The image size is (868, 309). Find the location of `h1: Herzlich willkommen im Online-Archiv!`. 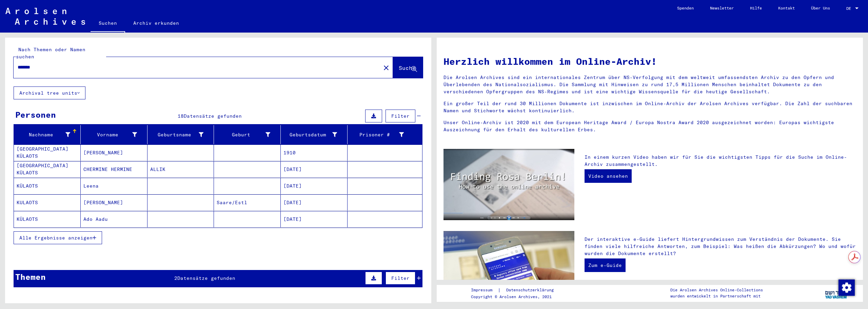

h1: Herzlich willkommen im Online-Archiv! is located at coordinates (650, 61).